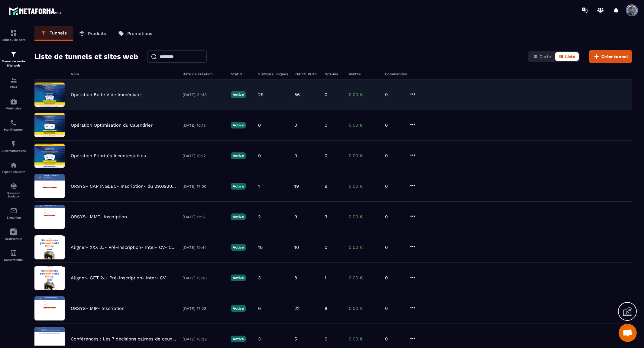 The height and width of the screenshot is (348, 644). Describe the element at coordinates (99, 217) in the screenshot. I see `p: ORSYS- MMT- Inscription` at that location.